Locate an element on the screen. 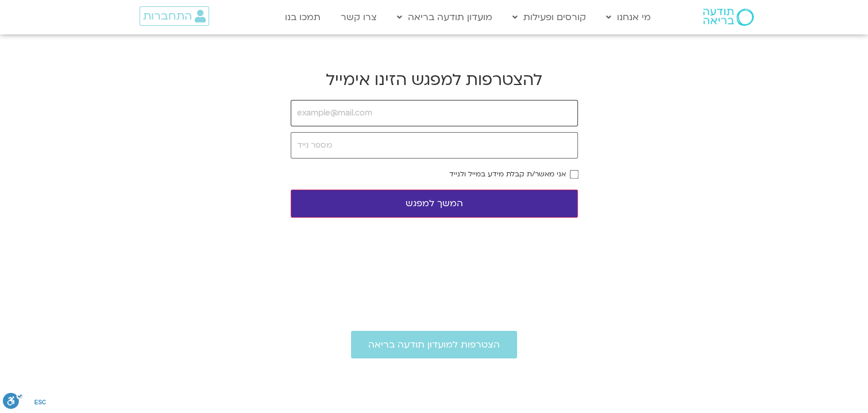 The width and height of the screenshot is (868, 413). a: צרו קשר is located at coordinates (358, 17).